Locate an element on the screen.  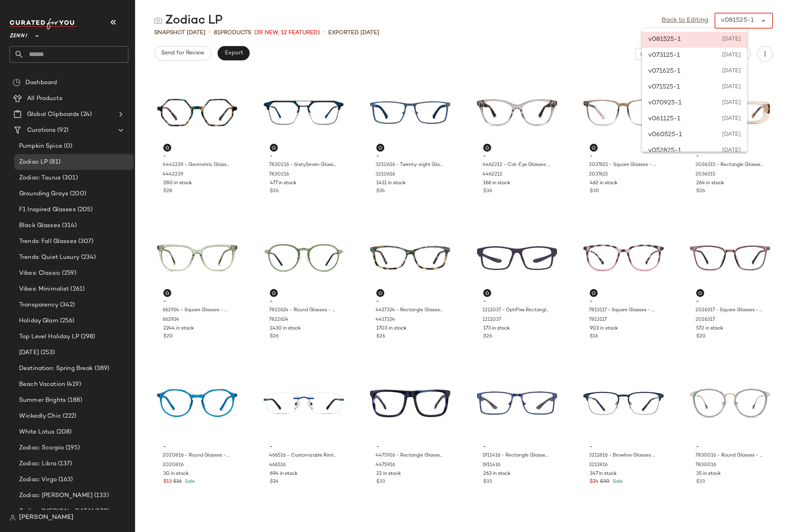
span: 2036315 is located at coordinates (705, 175).